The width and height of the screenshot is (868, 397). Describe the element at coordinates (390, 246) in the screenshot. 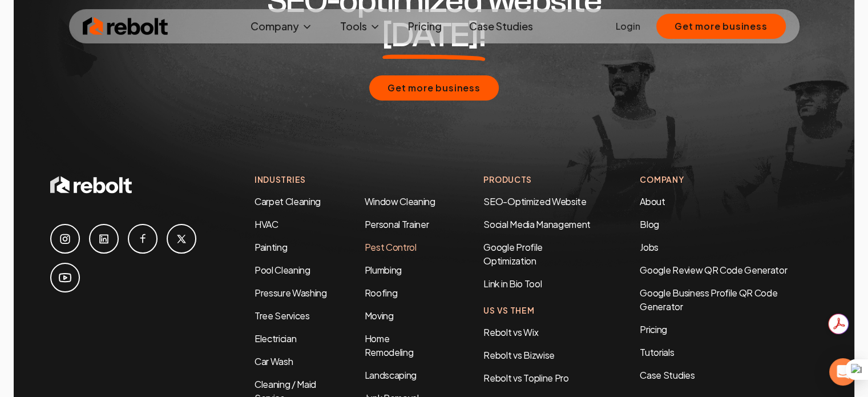

I see `a: Pest Control` at that location.